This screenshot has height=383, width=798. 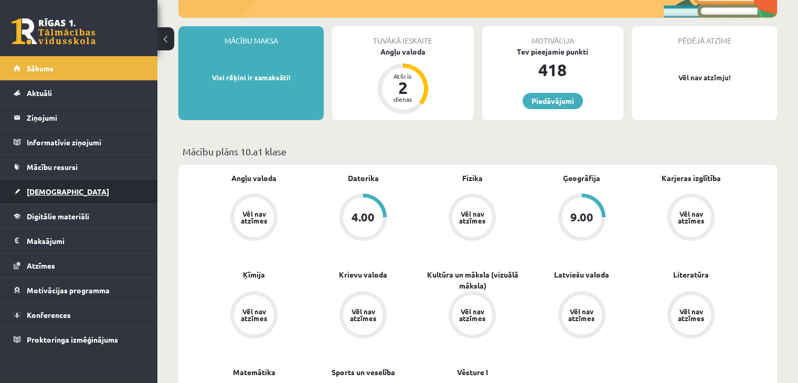 What do you see at coordinates (691, 275) in the screenshot?
I see `a: Literatūra` at bounding box center [691, 275].